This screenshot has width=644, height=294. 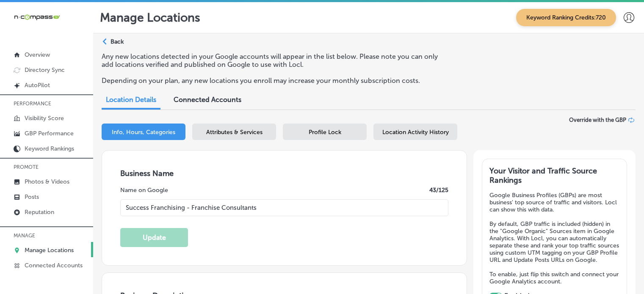 I want to click on p: Visibility Score, so click(x=44, y=118).